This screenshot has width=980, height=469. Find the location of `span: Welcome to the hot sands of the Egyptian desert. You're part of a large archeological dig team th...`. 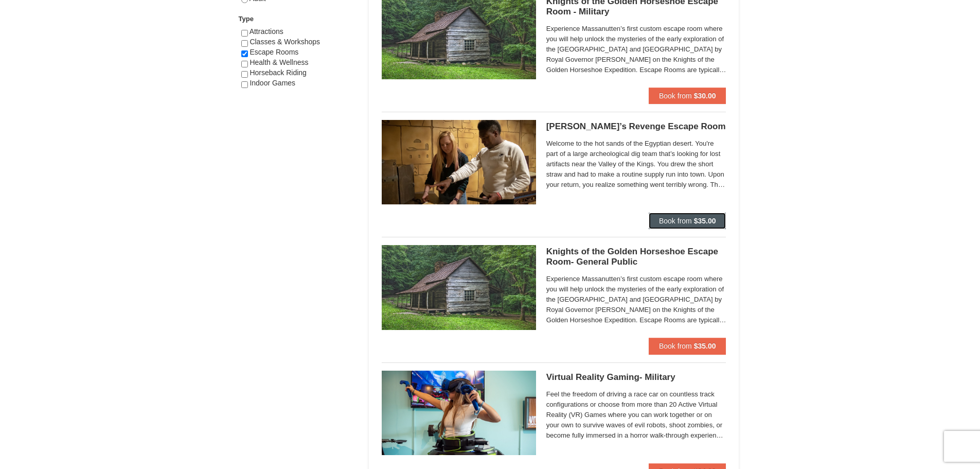

span: Welcome to the hot sands of the Egyptian desert. You're part of a large archeological dig team th... is located at coordinates (637, 164).